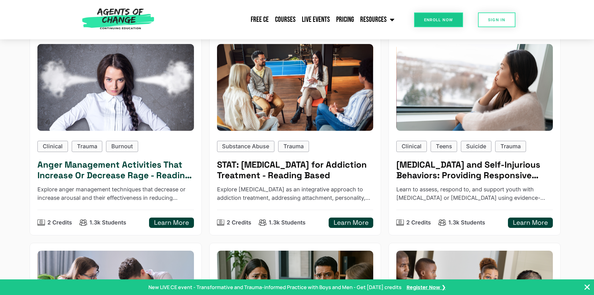  I want to click on a: SIGN IN, so click(497, 20).